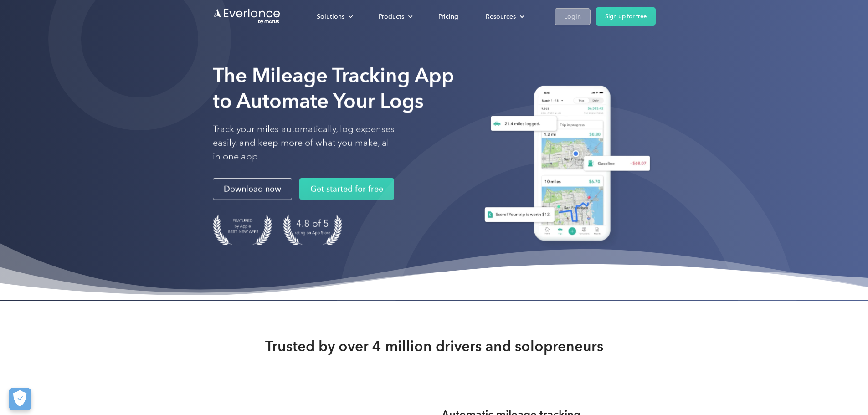 The height and width of the screenshot is (415, 868). What do you see at coordinates (334, 88) in the screenshot?
I see `strong: The Mileage Tracking App to Automate Your Logs` at bounding box center [334, 88].